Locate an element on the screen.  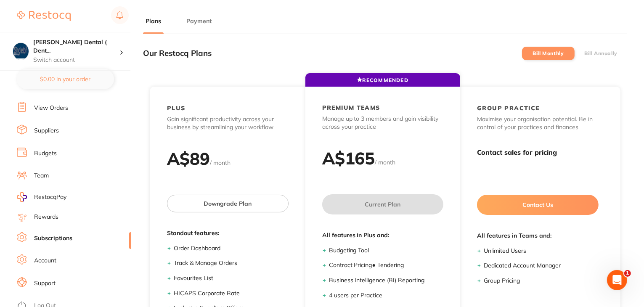
a: View Orders is located at coordinates (51, 108).